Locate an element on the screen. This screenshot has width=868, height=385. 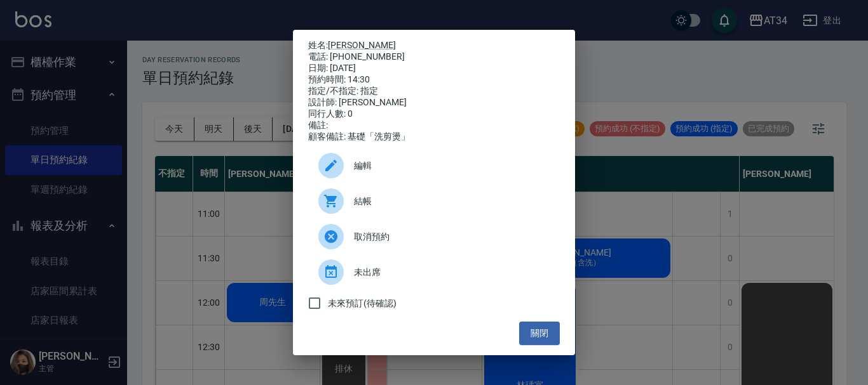
div: 結帳 is located at coordinates (434, 201).